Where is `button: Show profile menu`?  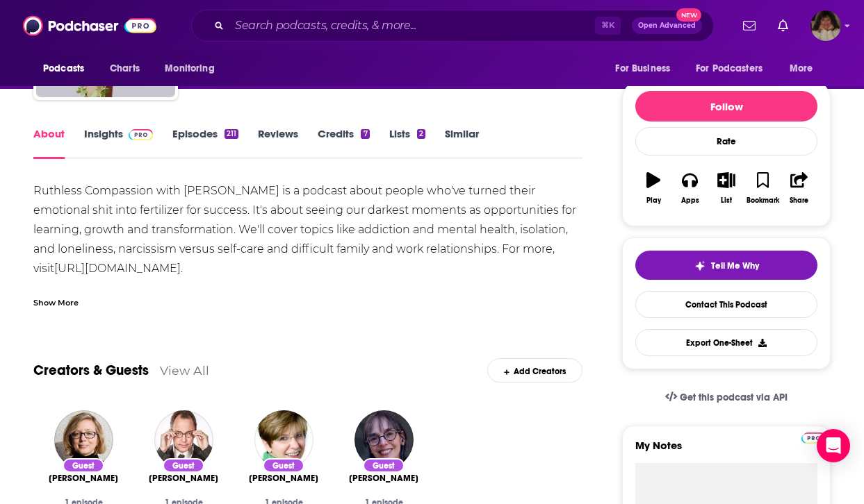
button: Show profile menu is located at coordinates (825, 26).